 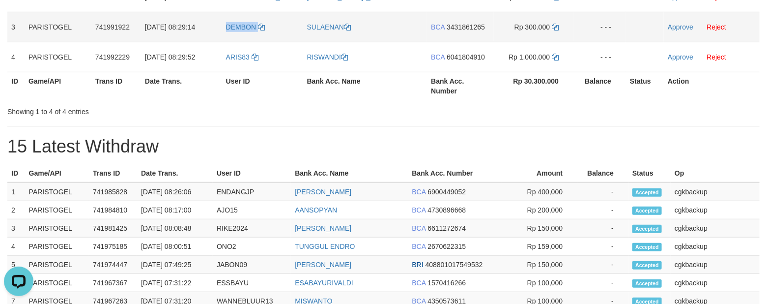 What do you see at coordinates (711, 85) in the screenshot?
I see `th: Action` at bounding box center [711, 85].